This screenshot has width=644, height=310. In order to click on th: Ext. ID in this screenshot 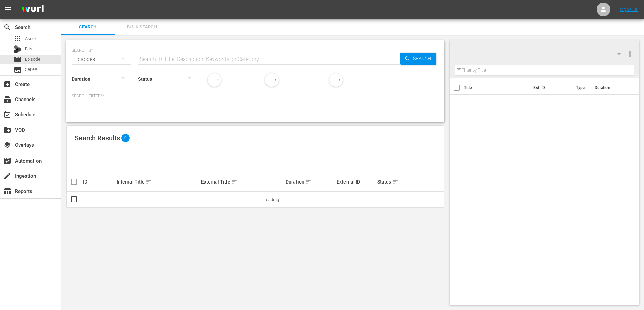, I will do `click(551, 87)`.